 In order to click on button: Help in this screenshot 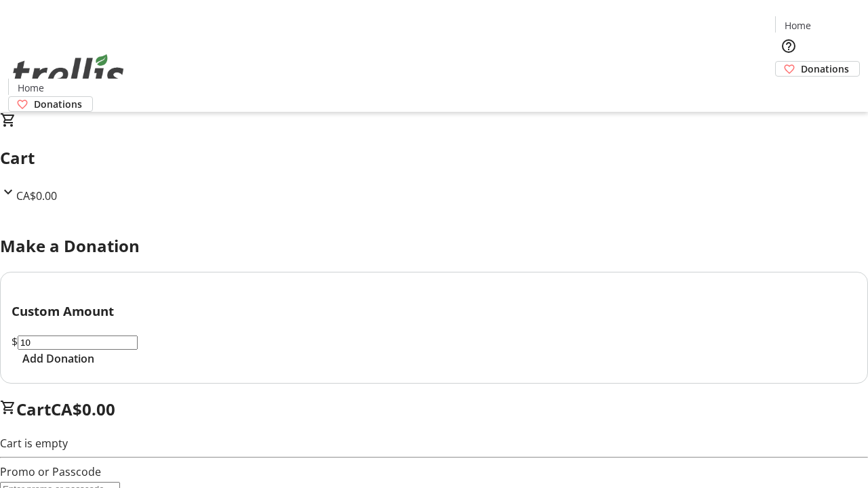, I will do `click(789, 46)`.